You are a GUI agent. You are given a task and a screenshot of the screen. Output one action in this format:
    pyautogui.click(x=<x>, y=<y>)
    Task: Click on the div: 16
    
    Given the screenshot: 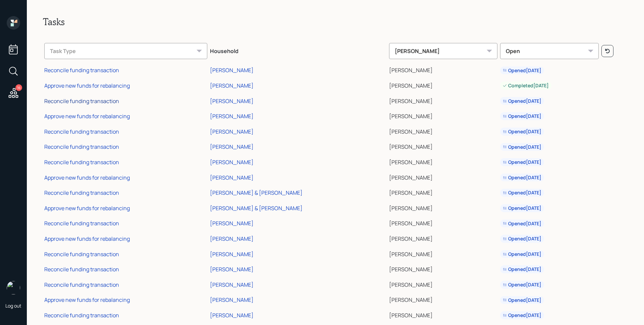 What is the action you would take?
    pyautogui.click(x=19, y=88)
    